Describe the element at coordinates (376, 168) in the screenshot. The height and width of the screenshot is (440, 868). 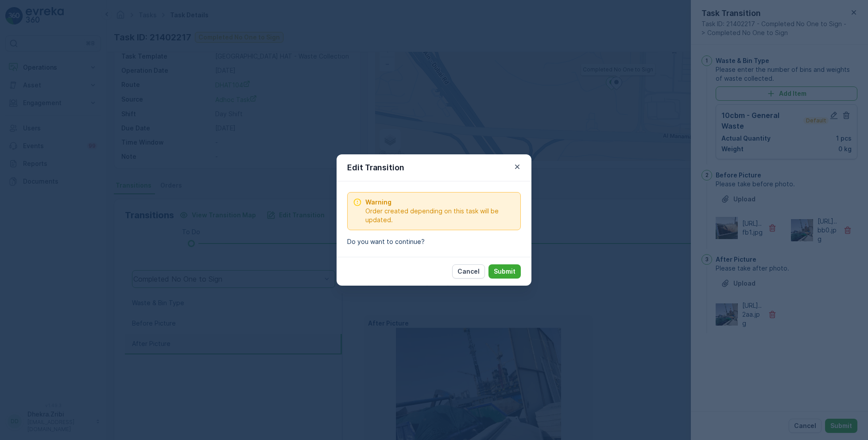
I see `p: Edit Transition` at that location.